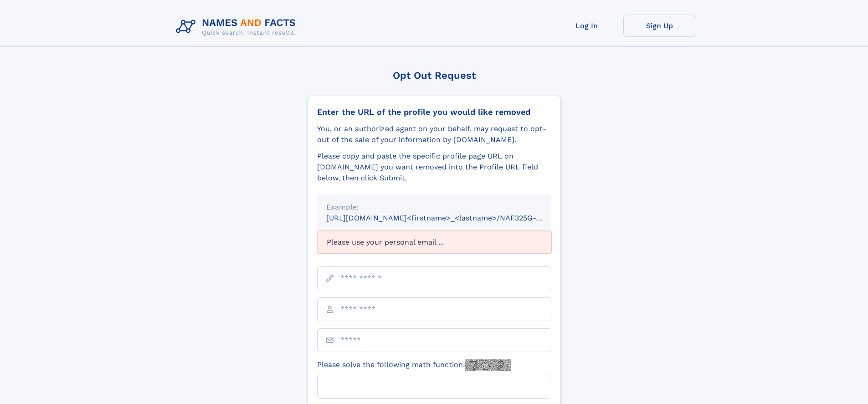 The height and width of the screenshot is (404, 868). What do you see at coordinates (434, 208) in the screenshot?
I see `div: Example:` at bounding box center [434, 208].